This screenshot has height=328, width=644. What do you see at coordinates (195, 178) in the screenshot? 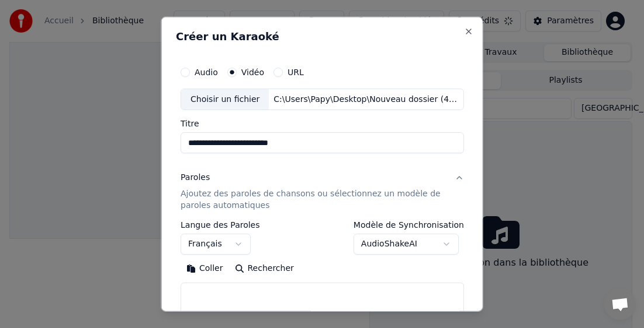
I see `div: Paroles` at bounding box center [195, 178].